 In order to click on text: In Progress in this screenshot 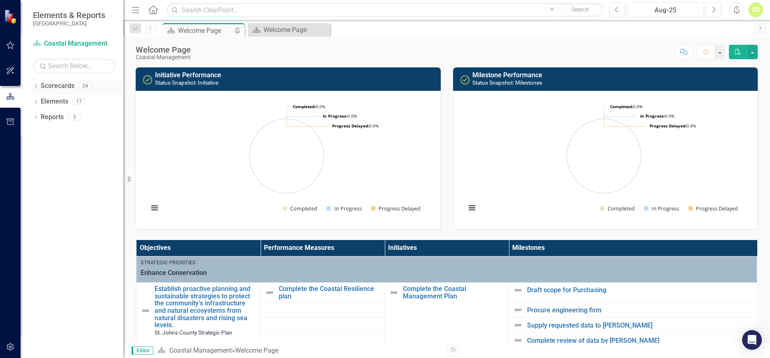, I will do `click(347, 208)`.